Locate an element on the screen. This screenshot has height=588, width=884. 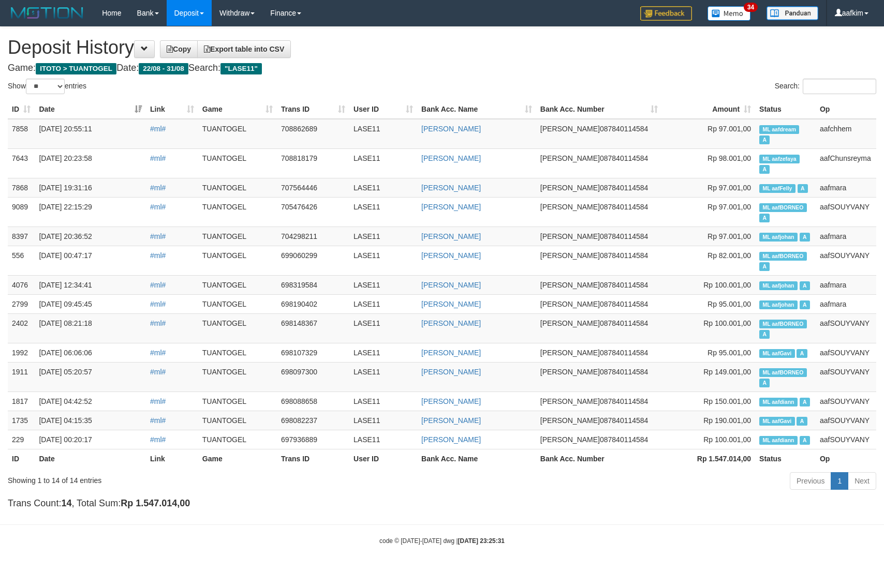
td: 4076 is located at coordinates (21, 285).